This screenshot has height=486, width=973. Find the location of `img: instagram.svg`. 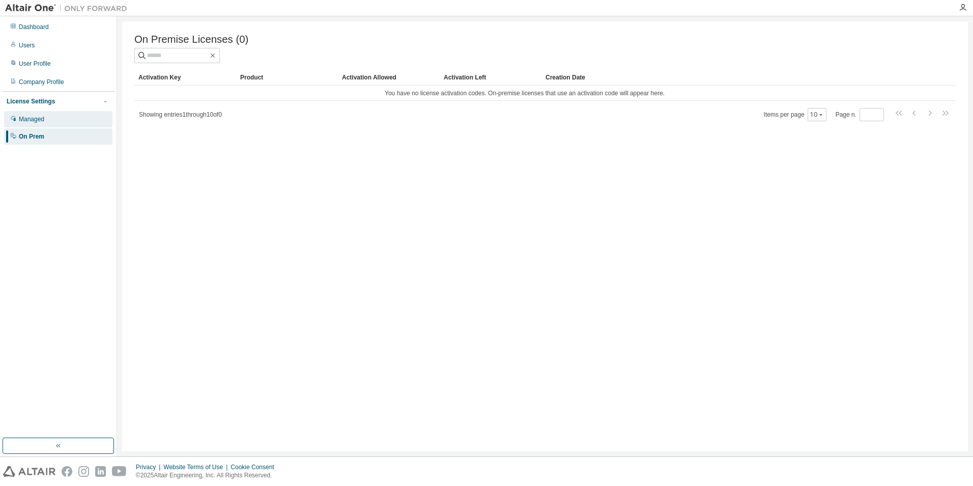

img: instagram.svg is located at coordinates (83, 471).